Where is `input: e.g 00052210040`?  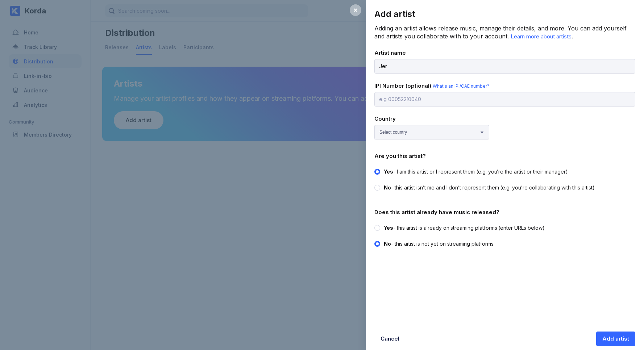 input: e.g 00052210040 is located at coordinates (506, 99).